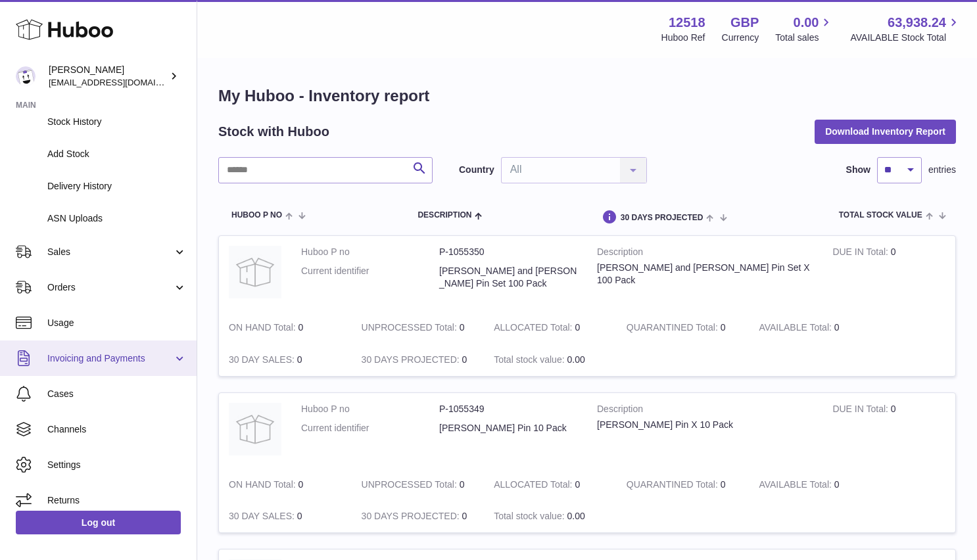 The width and height of the screenshot is (977, 560). Describe the element at coordinates (858, 170) in the screenshot. I see `label: Show` at that location.